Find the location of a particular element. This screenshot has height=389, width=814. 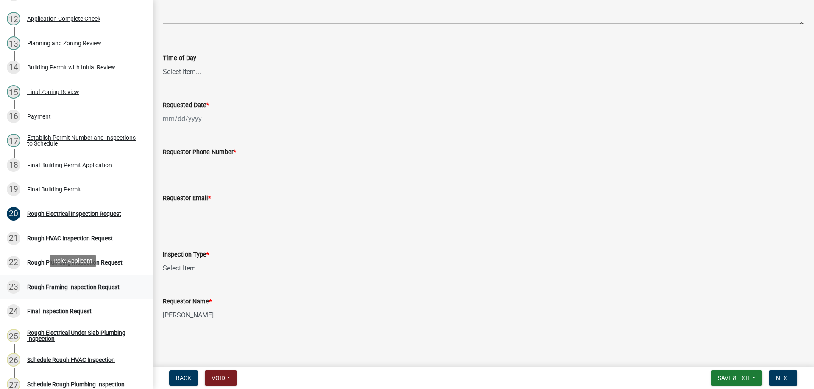

div: Establish Permit Number and Inspections to Schedule is located at coordinates (83, 141).